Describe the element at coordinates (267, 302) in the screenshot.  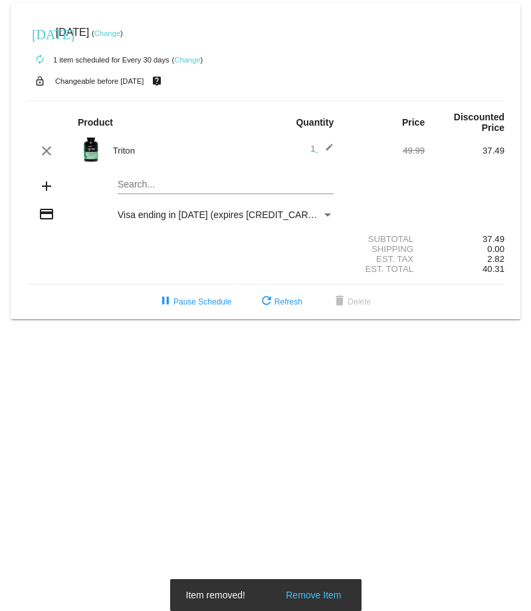
I see `mat-icon: refresh` at that location.